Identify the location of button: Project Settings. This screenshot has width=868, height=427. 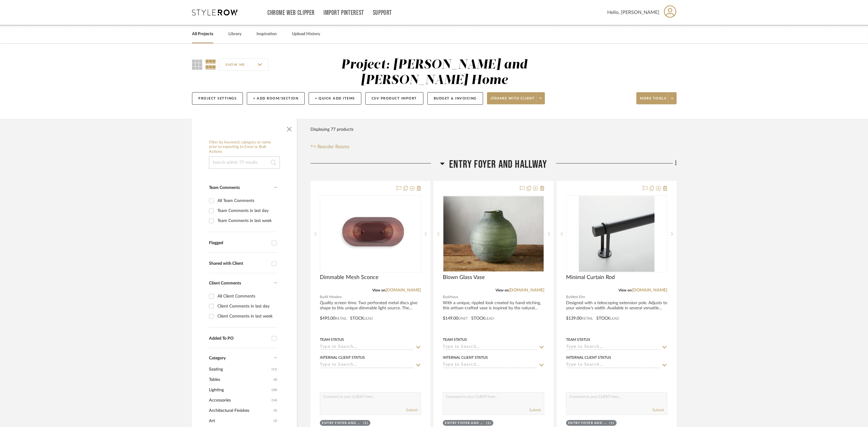
(218, 98).